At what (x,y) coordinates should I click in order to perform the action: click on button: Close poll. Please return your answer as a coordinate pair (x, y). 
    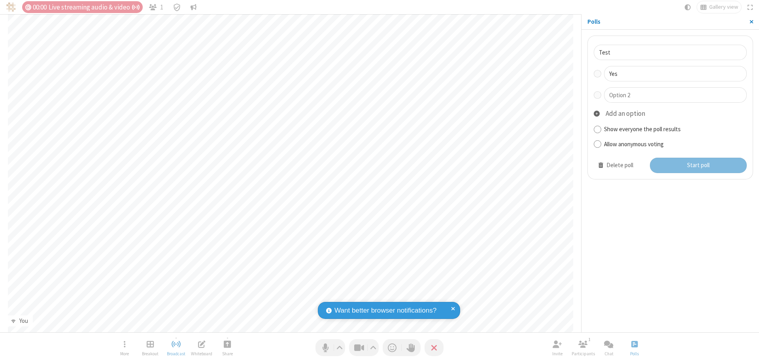
    Looking at the image, I should click on (634, 347).